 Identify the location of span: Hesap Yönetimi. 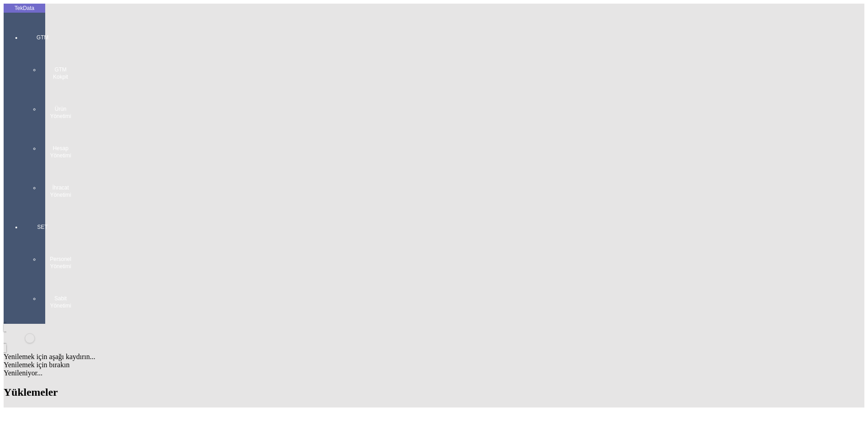
(60, 152).